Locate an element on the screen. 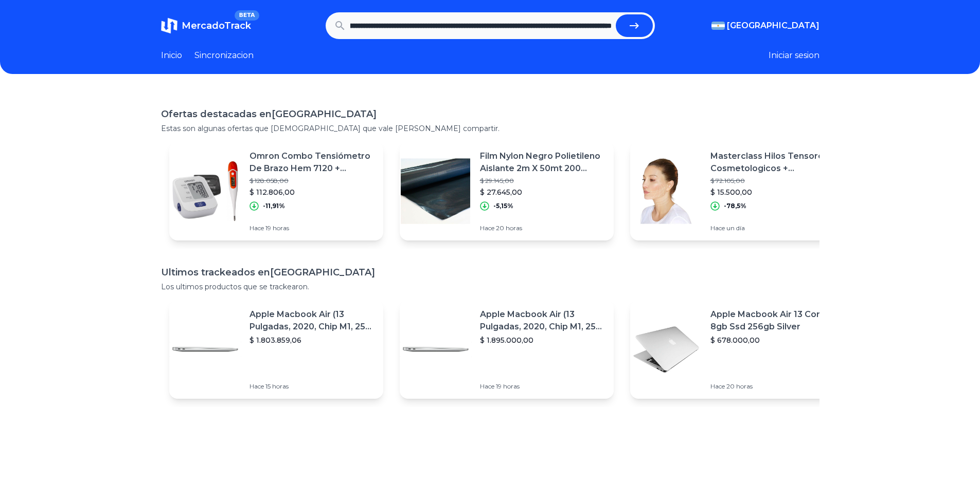 Image resolution: width=980 pixels, height=482 pixels. p: $ 1.895.000,00 is located at coordinates (543, 340).